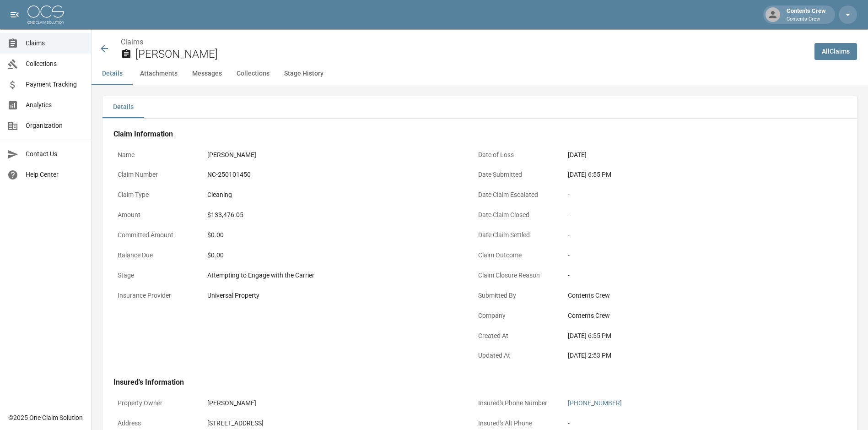  I want to click on p: Company, so click(516, 316).